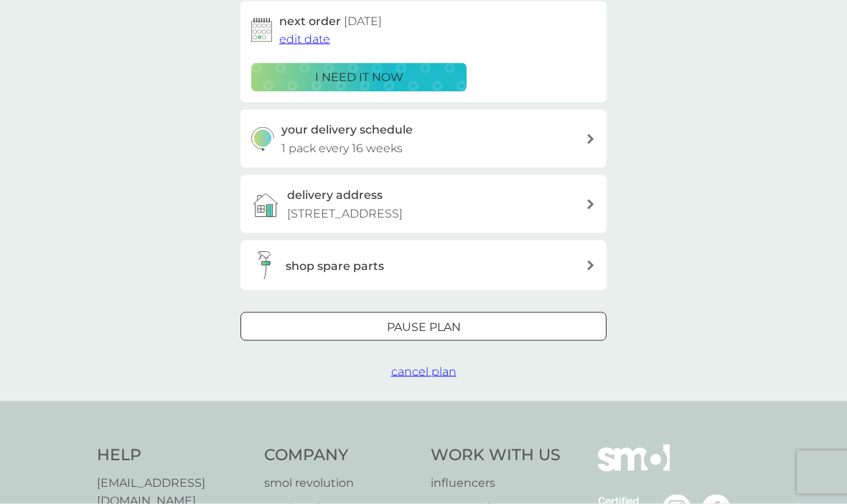 This screenshot has height=504, width=847. What do you see at coordinates (496, 483) in the screenshot?
I see `p: influencers` at bounding box center [496, 483].